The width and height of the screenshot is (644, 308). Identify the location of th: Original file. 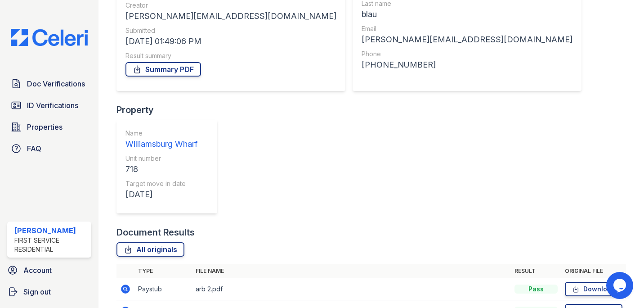
(594, 271).